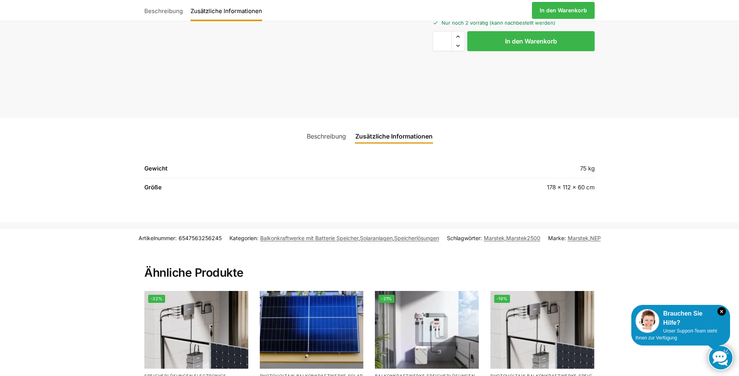 Image resolution: width=739 pixels, height=376 pixels. What do you see at coordinates (196, 330) in the screenshot?
I see `a: -32%Balkonkraftwerk 890 Watt Solarmodulleistung mit 1kW/h Zendure Speicher` at bounding box center [196, 330].